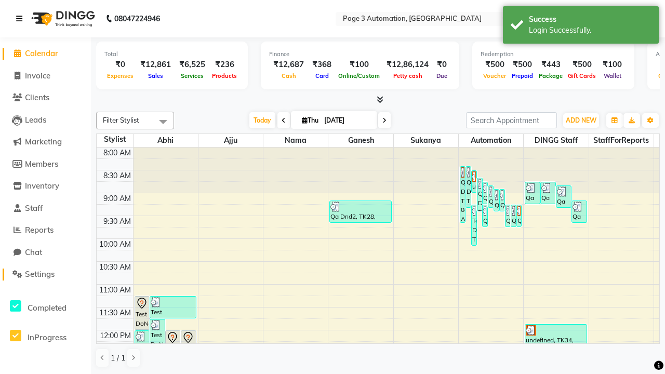 The image size is (665, 374). I want to click on span: Ajju, so click(231, 140).